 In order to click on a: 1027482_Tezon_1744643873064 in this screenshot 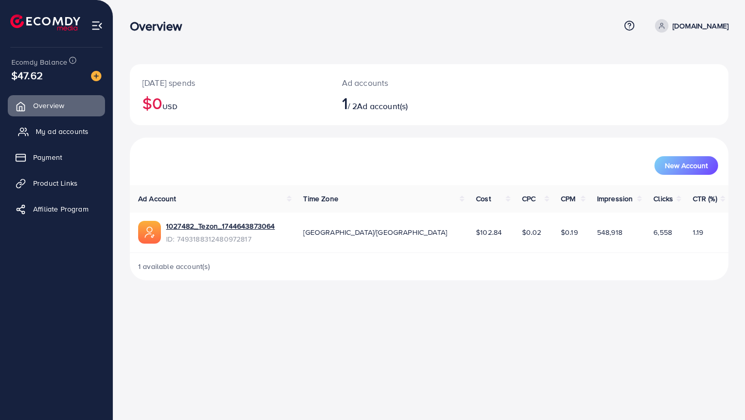, I will do `click(221, 226)`.